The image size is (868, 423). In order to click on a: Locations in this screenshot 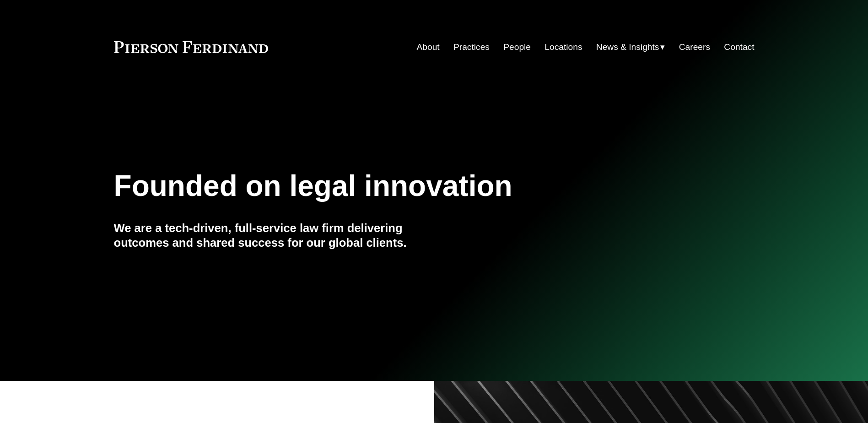, I will do `click(564, 47)`.